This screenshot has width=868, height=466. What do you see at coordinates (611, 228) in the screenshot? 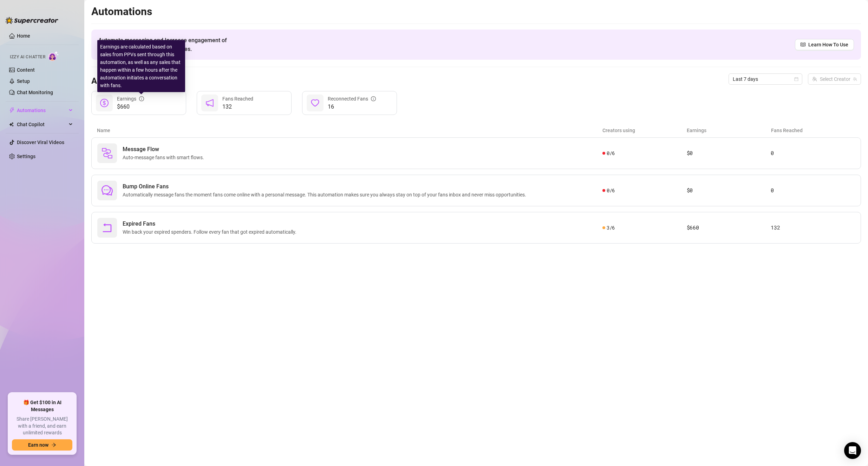
I see `span: 3 / 6` at bounding box center [611, 228].